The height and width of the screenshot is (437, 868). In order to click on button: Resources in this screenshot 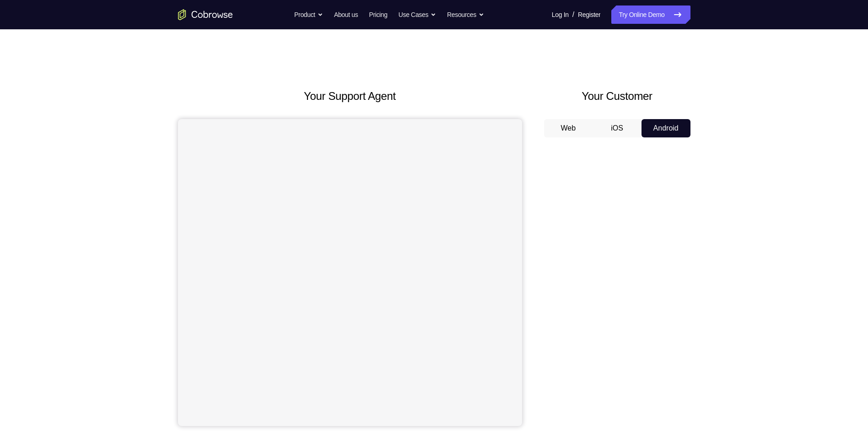, I will do `click(466, 15)`.